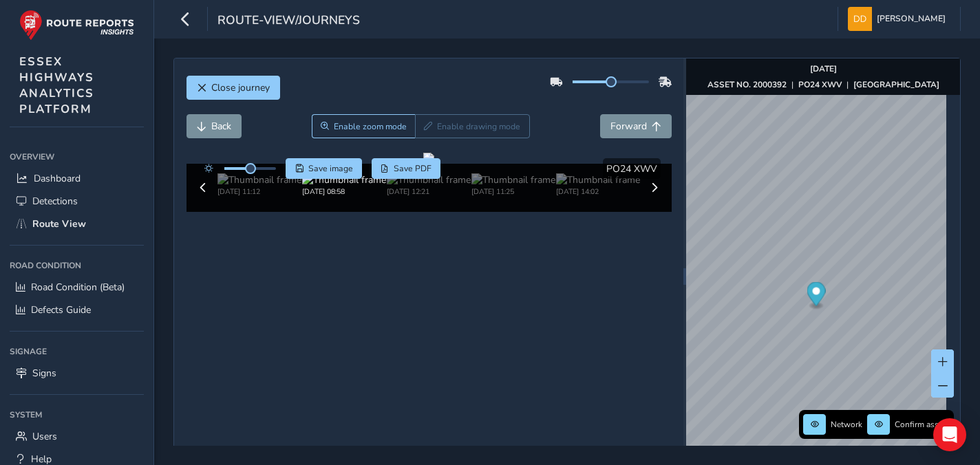  I want to click on div: Open Intercom Messenger, so click(950, 435).